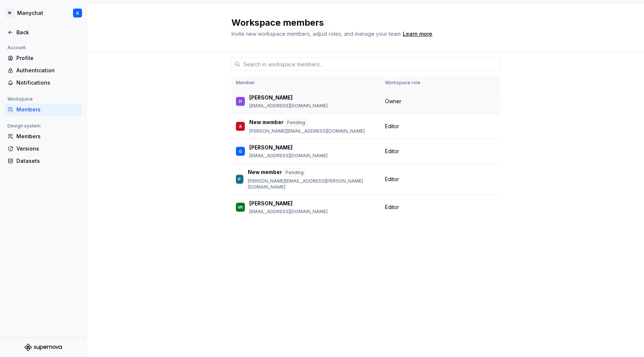 Image resolution: width=644 pixels, height=357 pixels. I want to click on div: Versions, so click(47, 149).